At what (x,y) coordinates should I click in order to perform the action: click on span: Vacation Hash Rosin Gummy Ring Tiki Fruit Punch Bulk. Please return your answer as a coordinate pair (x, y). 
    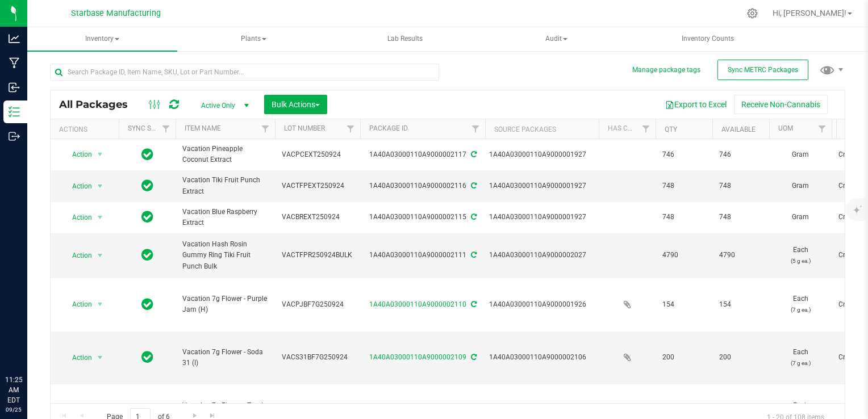
    Looking at the image, I should click on (225, 256).